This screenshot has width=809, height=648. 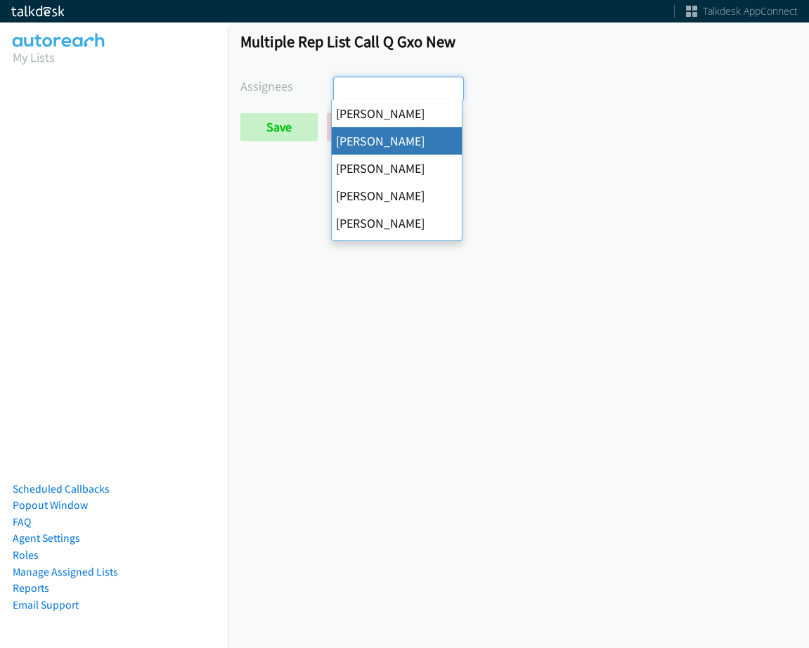 I want to click on a: Popout Window, so click(x=50, y=505).